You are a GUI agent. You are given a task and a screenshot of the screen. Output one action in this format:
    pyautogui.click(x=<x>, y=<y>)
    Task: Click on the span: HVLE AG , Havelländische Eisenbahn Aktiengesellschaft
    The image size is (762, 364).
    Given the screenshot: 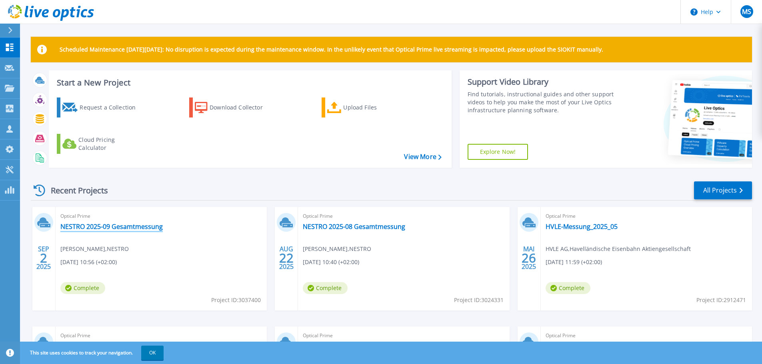 What is the action you would take?
    pyautogui.click(x=618, y=249)
    